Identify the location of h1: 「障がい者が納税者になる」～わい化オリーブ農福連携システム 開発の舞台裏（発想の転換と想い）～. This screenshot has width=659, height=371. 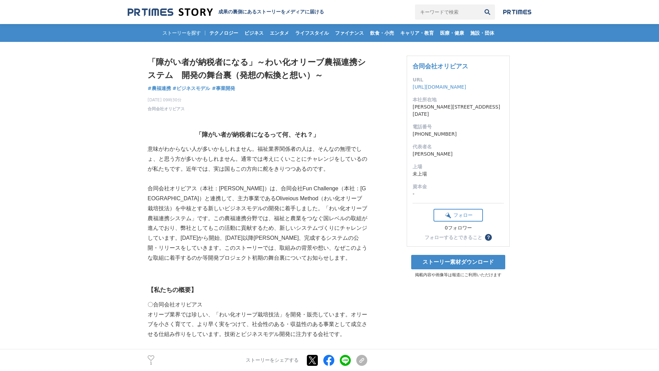
(257, 69).